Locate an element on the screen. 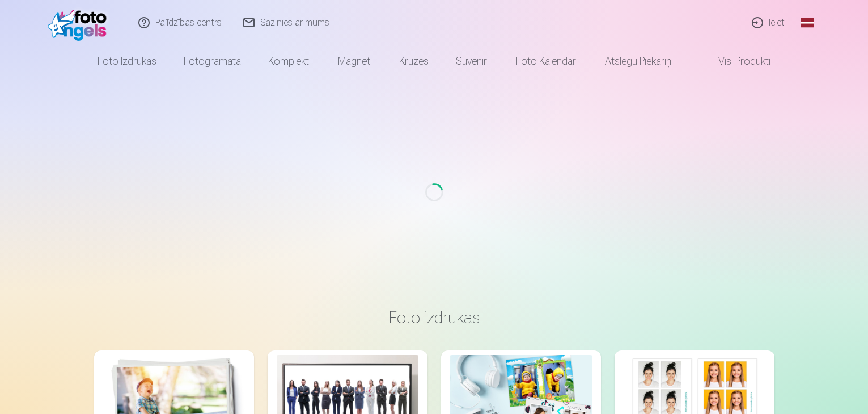  a: Foto izdrukas is located at coordinates (127, 61).